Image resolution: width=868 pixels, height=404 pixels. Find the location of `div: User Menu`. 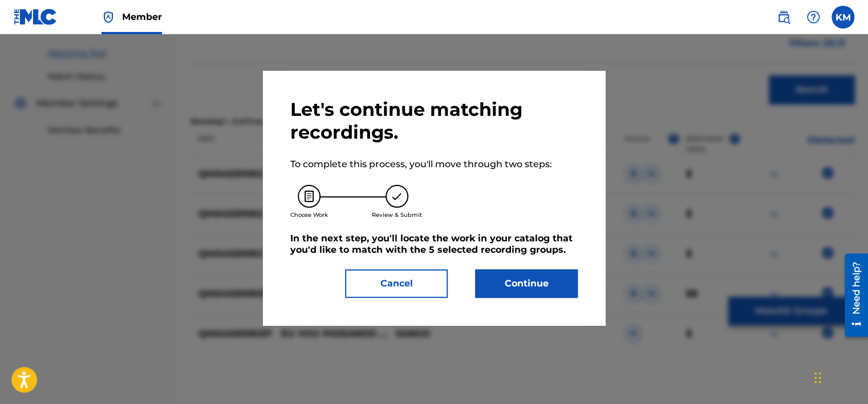

div: User Menu is located at coordinates (843, 17).